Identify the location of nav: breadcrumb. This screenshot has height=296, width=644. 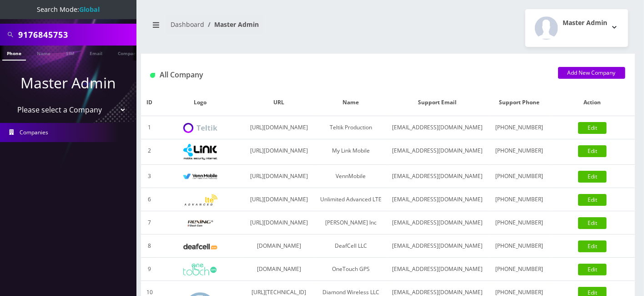
(265, 28).